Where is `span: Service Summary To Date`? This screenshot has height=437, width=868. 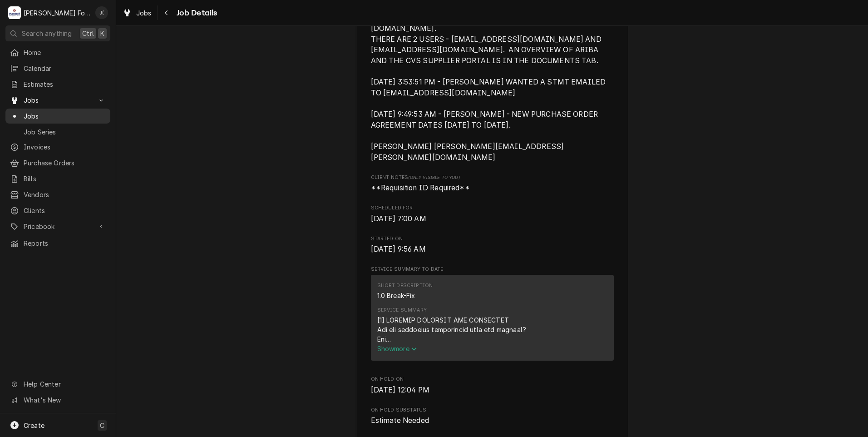
span: Service Summary To Date is located at coordinates (492, 269).